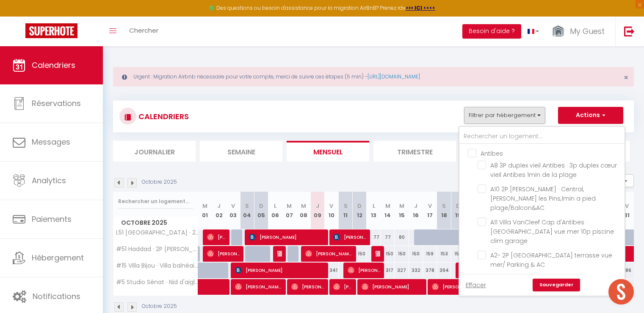 Image resolution: width=644 pixels, height=313 pixels. I want to click on p: Octobre 2025, so click(159, 182).